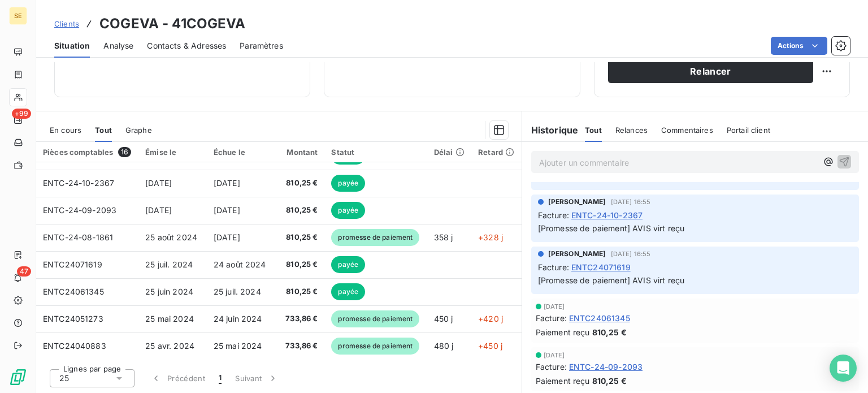 The height and width of the screenshot is (393, 868). What do you see at coordinates (64, 378) in the screenshot?
I see `span: 25` at bounding box center [64, 378].